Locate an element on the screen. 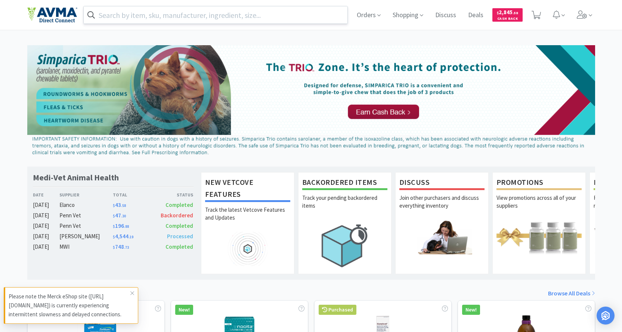 Image resolution: width=622 pixels, height=332 pixels. a: Browse All Deals is located at coordinates (572, 294).